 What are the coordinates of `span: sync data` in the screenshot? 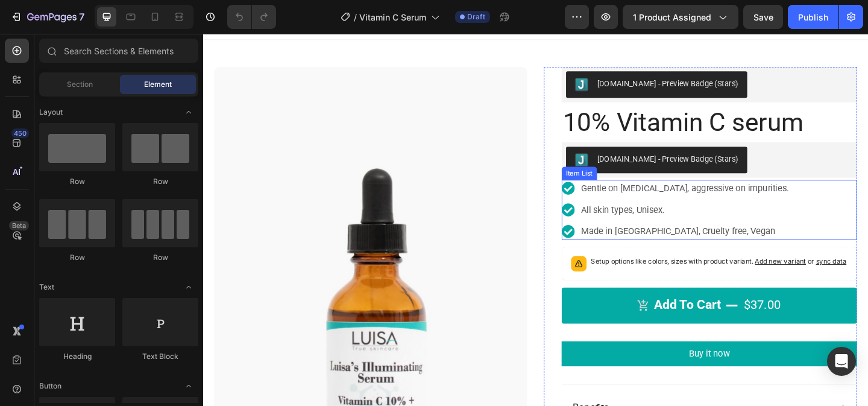 It's located at (683, 246).